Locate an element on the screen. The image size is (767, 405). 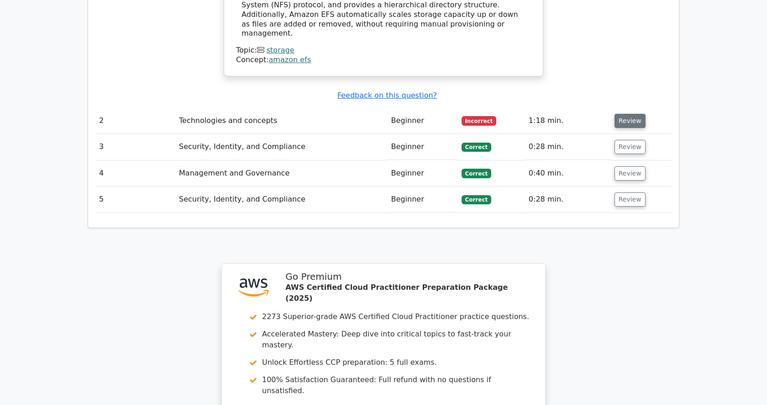
td: 2 is located at coordinates (135, 121).